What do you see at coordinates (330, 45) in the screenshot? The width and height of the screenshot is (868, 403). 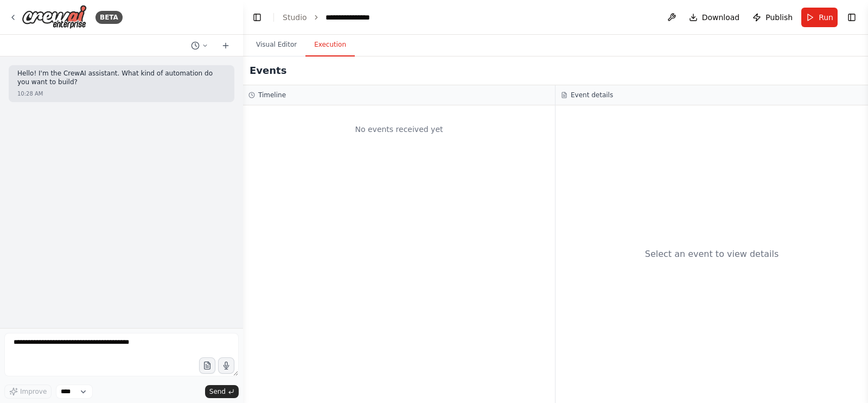 I see `button: Execution` at bounding box center [330, 45].